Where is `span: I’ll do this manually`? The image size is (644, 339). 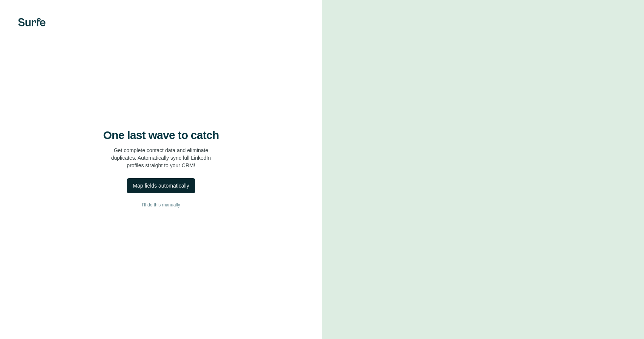 span: I’ll do this manually is located at coordinates (161, 205).